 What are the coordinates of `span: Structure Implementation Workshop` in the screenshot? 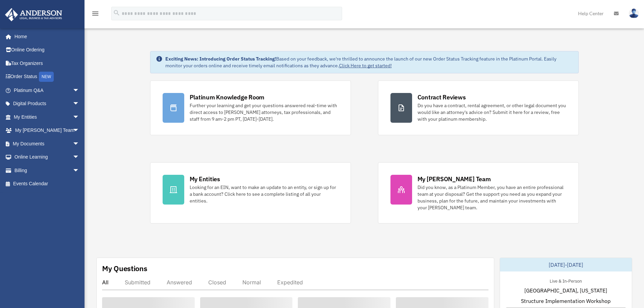 It's located at (566, 301).